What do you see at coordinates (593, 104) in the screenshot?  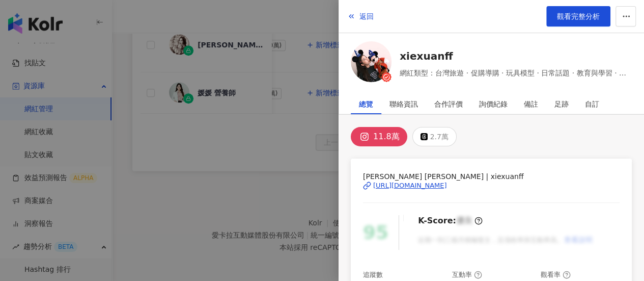 I see `div: 自訂` at bounding box center [593, 104].